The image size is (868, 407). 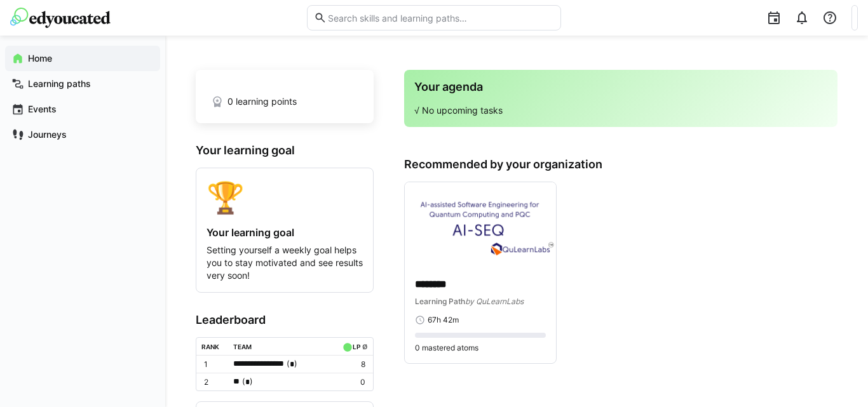 I want to click on h3: Your agenda, so click(x=621, y=87).